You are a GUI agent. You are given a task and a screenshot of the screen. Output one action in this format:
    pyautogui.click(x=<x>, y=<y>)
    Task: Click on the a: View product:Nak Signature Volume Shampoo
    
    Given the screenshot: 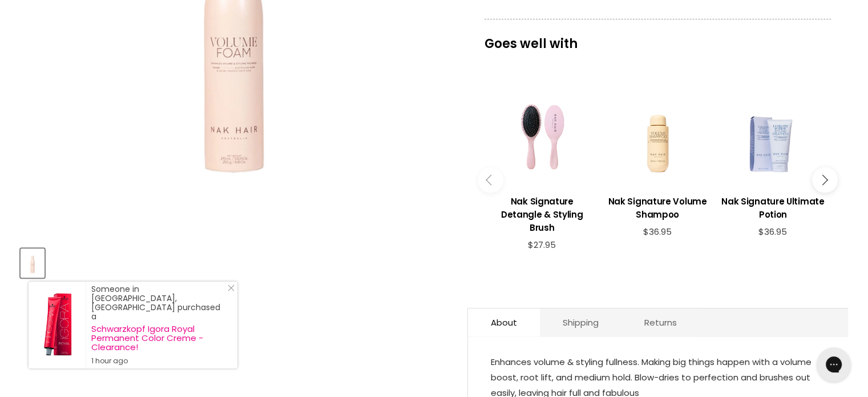 What is the action you would take?
    pyautogui.click(x=658, y=206)
    